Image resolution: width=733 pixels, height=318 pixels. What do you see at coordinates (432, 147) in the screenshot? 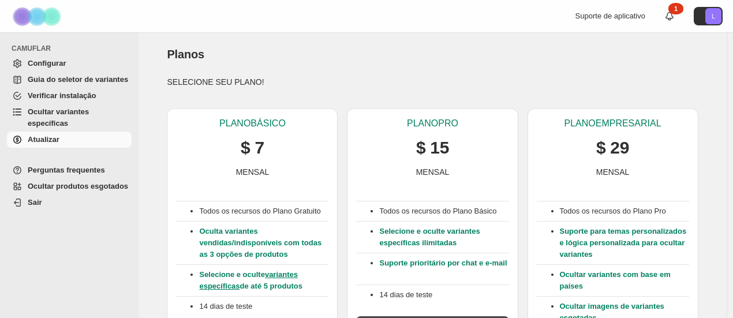
I see `font: $ 15` at bounding box center [432, 147].